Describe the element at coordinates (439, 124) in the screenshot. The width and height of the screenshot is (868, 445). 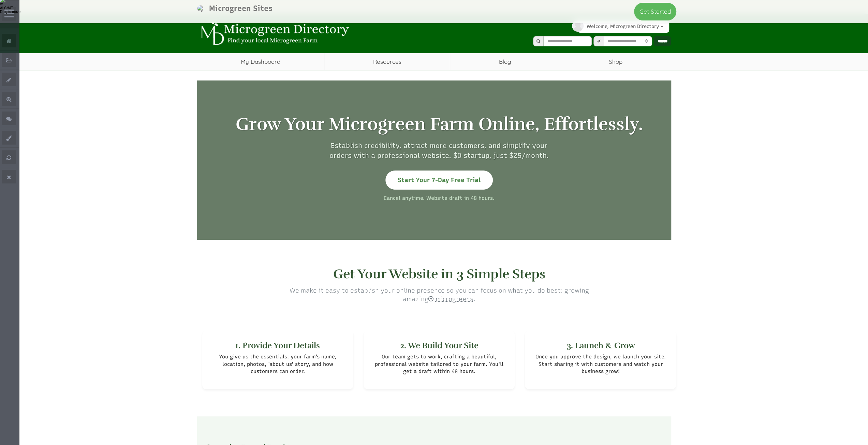
I see `h1: Grow Your Microgreen Farm Online, Effortlessly.` at that location.